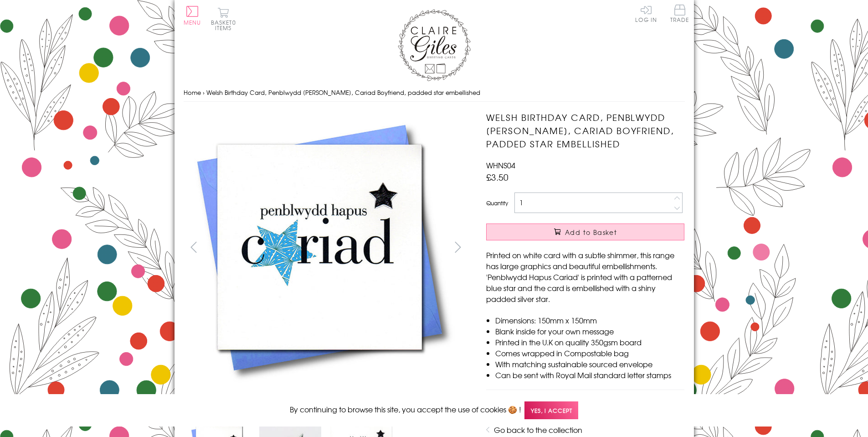  What do you see at coordinates (538, 430) in the screenshot?
I see `a: Go back to the collection` at bounding box center [538, 430].